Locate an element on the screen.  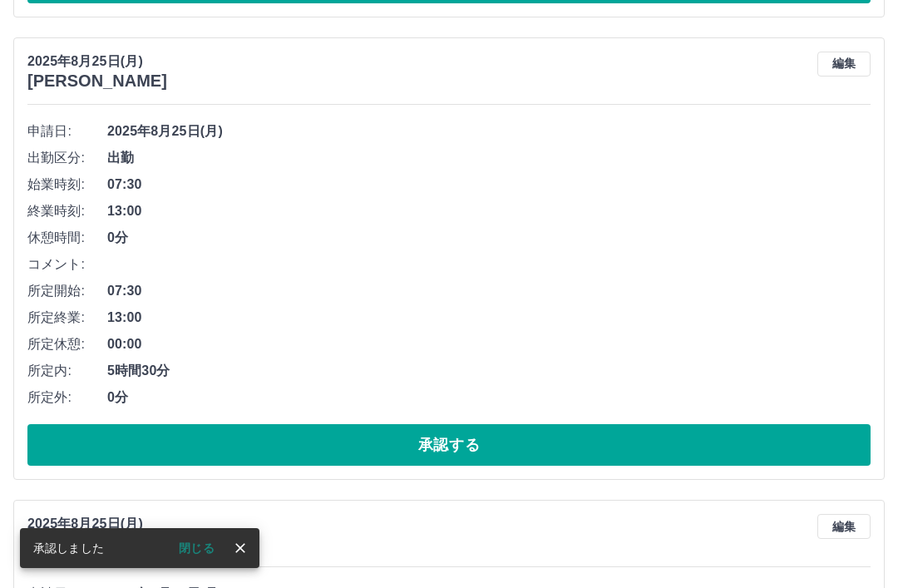
span: 00:00 is located at coordinates (489, 345).